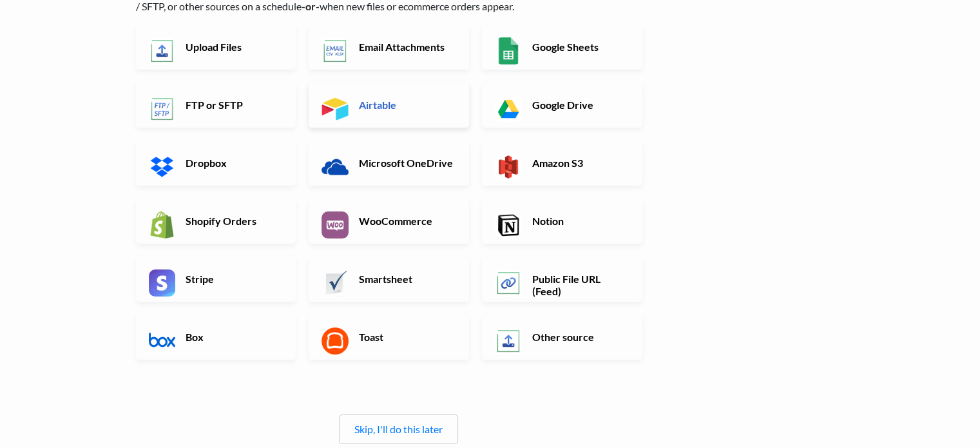 The image size is (980, 448). I want to click on h6: Notion, so click(579, 220).